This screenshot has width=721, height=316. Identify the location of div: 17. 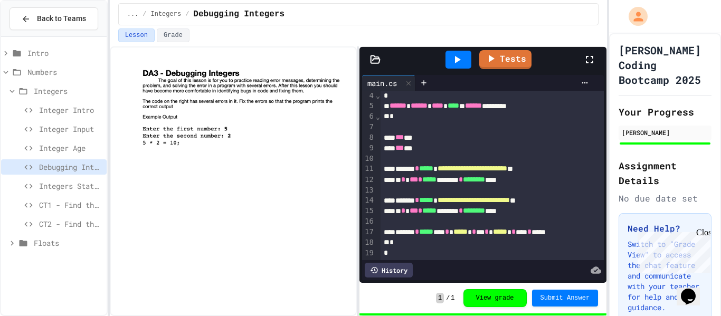
(369, 232).